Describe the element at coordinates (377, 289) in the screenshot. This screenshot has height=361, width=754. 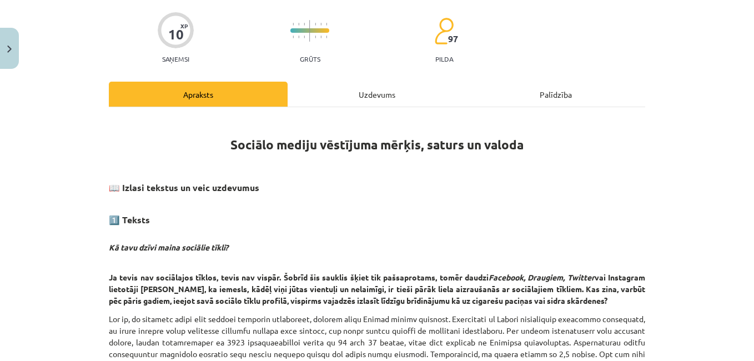
I see `b: Ja tevis nav sociālajos tīklos, tevis nav vispār. Šobrīd šis sauklis šķiet tik pašsaprotams, tomē...` at that location.